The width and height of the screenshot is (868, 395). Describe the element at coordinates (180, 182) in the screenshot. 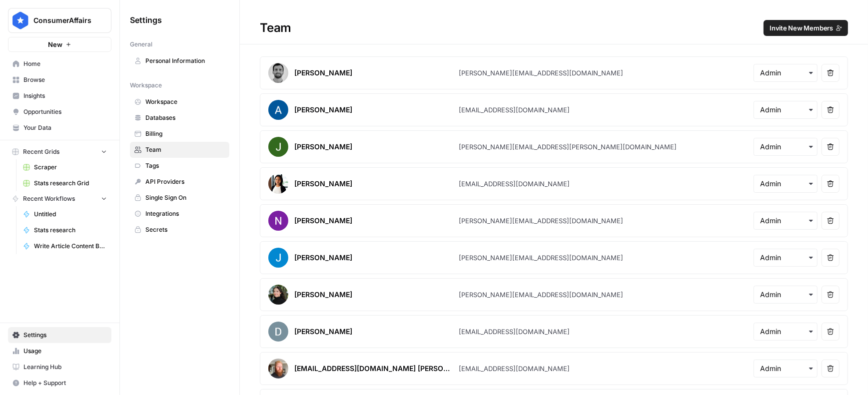

I see `a: API Providers` at that location.